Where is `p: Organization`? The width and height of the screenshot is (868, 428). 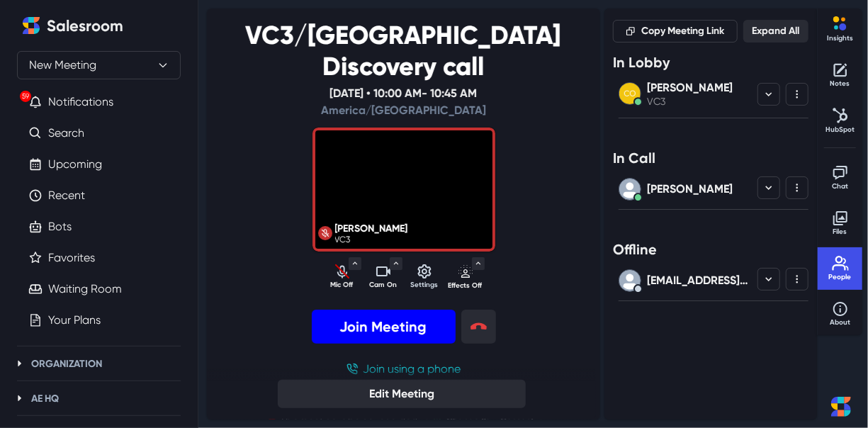 p: Organization is located at coordinates (67, 364).